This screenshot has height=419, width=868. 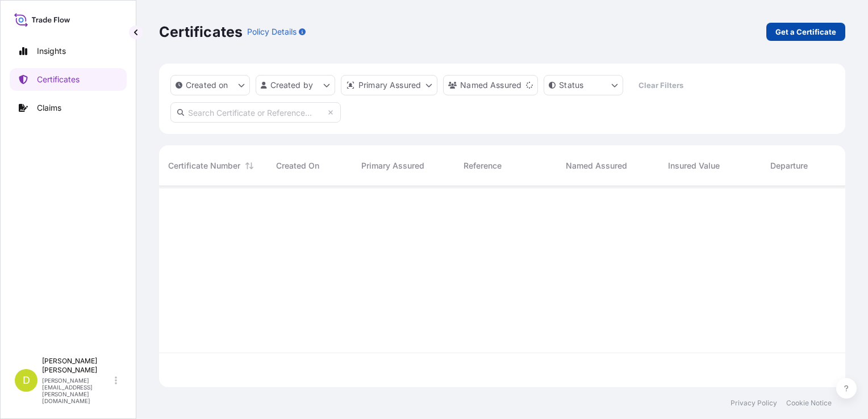 I want to click on p: Policy Details, so click(x=271, y=32).